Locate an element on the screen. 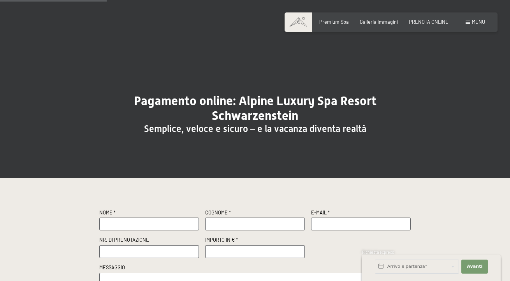 The image size is (510, 281). a: Premium Spa is located at coordinates (334, 22).